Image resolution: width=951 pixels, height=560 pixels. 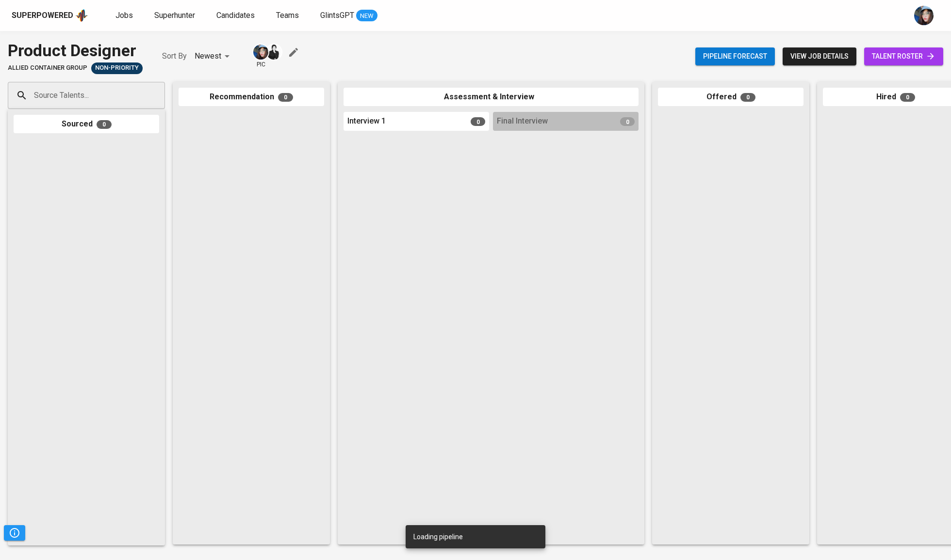 What do you see at coordinates (208, 56) in the screenshot?
I see `p: Newest` at bounding box center [208, 56].